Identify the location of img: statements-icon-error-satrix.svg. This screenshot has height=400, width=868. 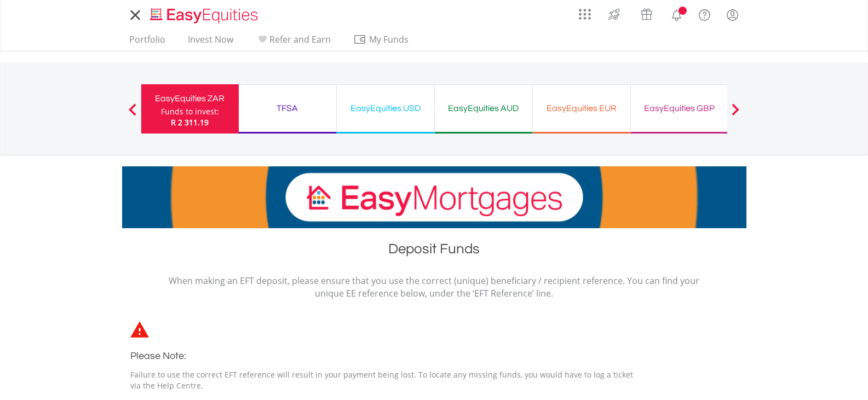
(140, 330).